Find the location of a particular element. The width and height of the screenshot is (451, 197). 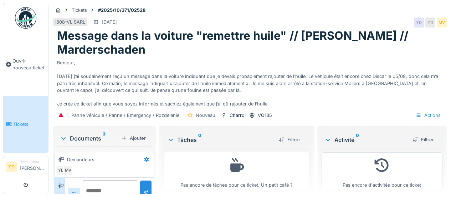

div: Tickets is located at coordinates (79, 10).